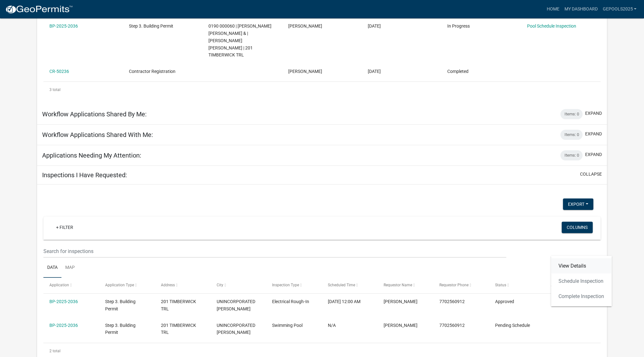 Image resolution: width=644 pixels, height=357 pixels. Describe the element at coordinates (332, 325) in the screenshot. I see `span: N/A` at that location.